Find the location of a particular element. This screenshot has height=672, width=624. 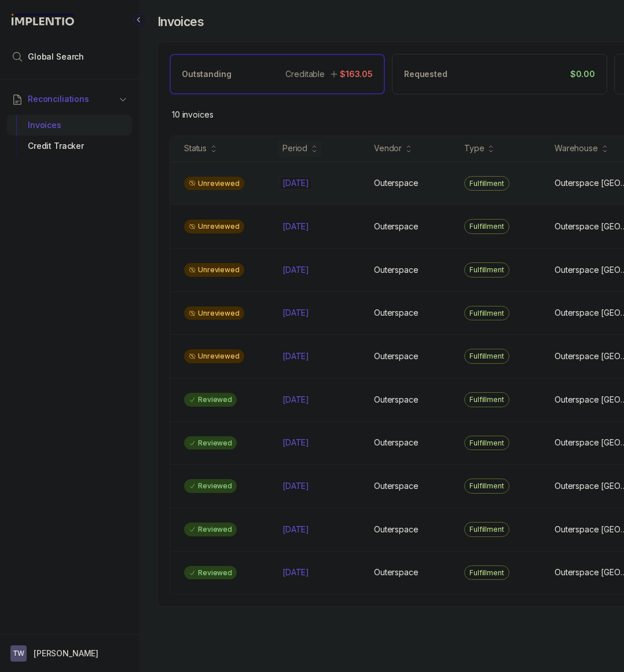

p: 10 invoices is located at coordinates (192, 115).